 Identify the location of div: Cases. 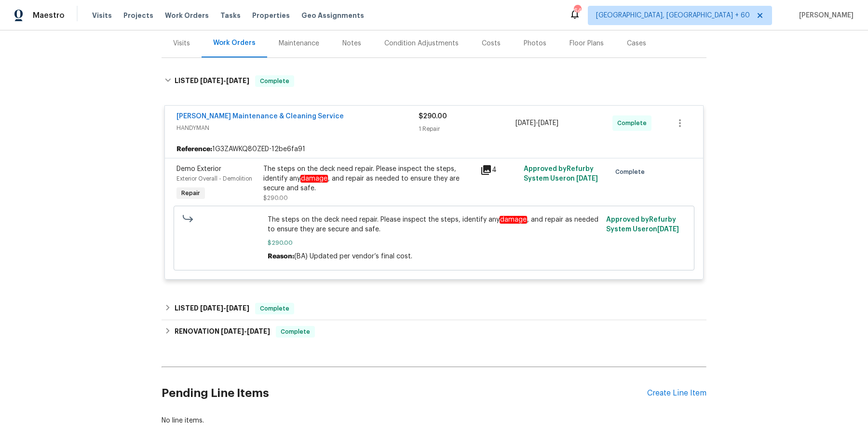
(637, 43).